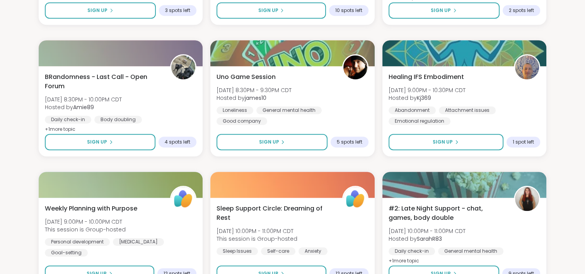 This screenshot has width=585, height=274. Describe the element at coordinates (235, 110) in the screenshot. I see `div: Loneliness` at that location.